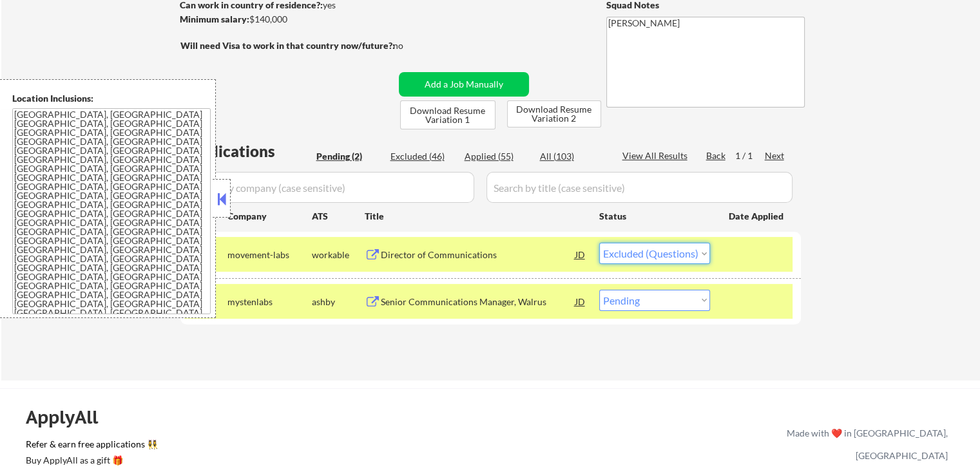 This screenshot has width=980, height=470. Describe the element at coordinates (716, 156) in the screenshot. I see `div: Back` at that location.